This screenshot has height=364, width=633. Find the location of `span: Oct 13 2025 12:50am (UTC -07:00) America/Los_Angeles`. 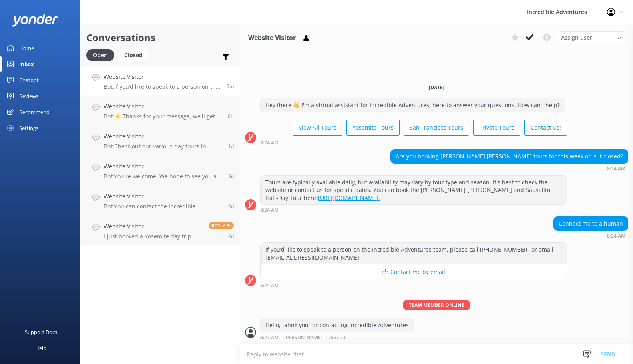

span: Oct 13 2025 12:50am (UTC -07:00) America/Los_Angeles is located at coordinates (231, 116).